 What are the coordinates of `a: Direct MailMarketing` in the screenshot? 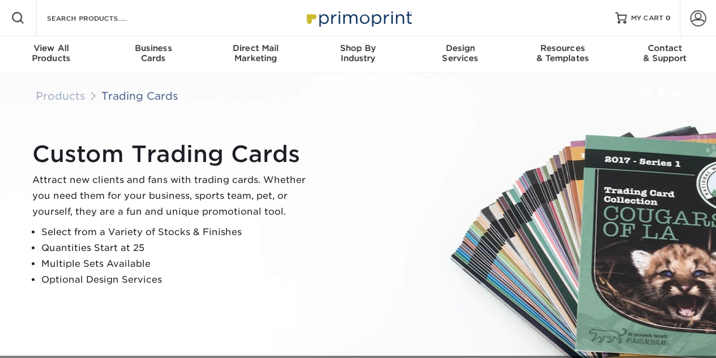 It's located at (255, 54).